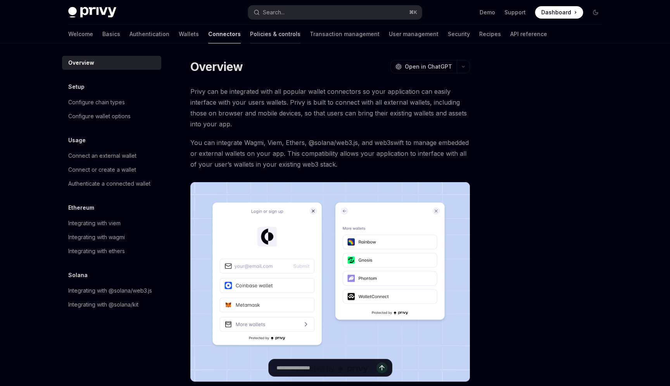  I want to click on div: Connect or create a wallet, so click(102, 170).